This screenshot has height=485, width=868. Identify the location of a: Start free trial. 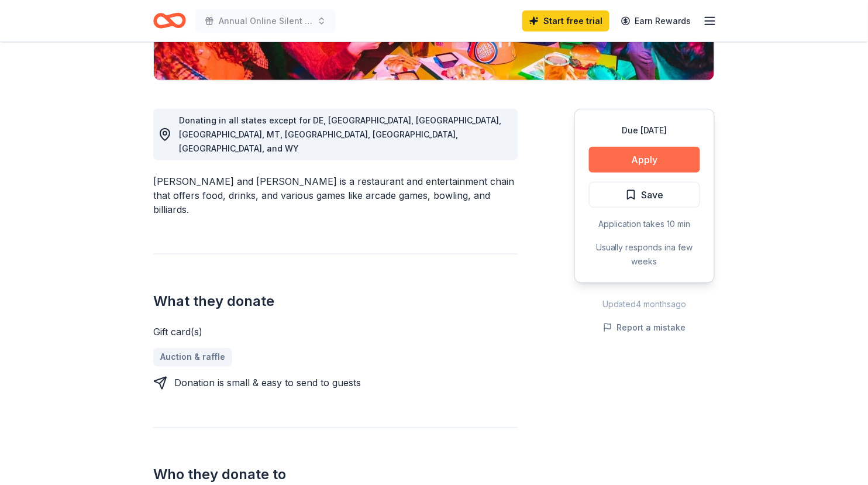
(566, 21).